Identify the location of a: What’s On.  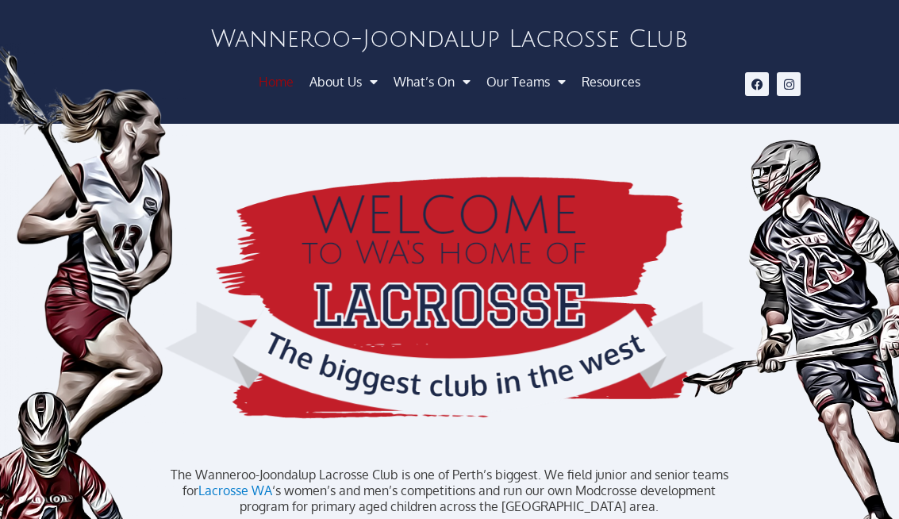
(432, 82).